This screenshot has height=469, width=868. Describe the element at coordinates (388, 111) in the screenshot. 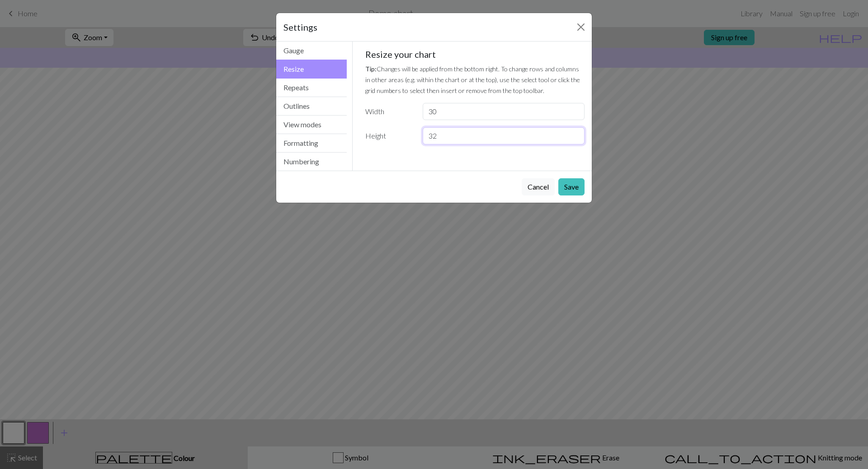

I see `label: Width` at that location.